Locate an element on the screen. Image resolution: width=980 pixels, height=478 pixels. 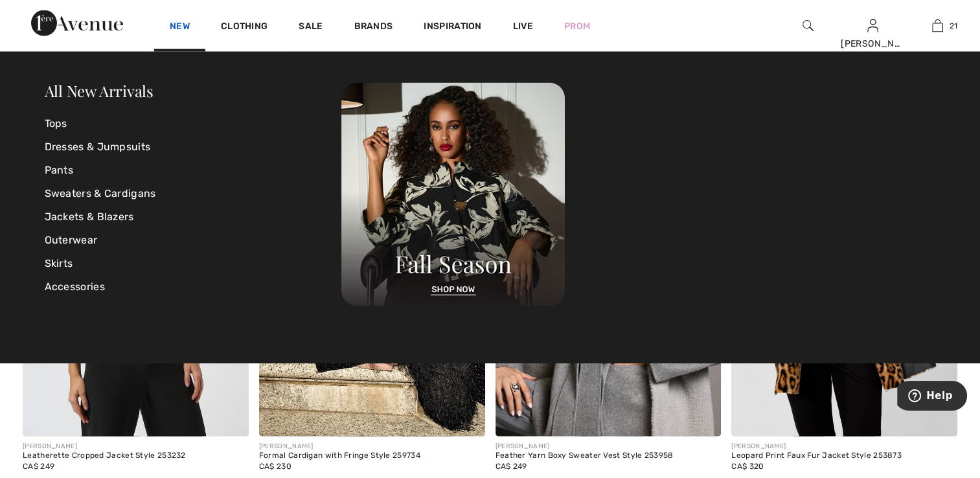
a: Skirts is located at coordinates (193, 264).